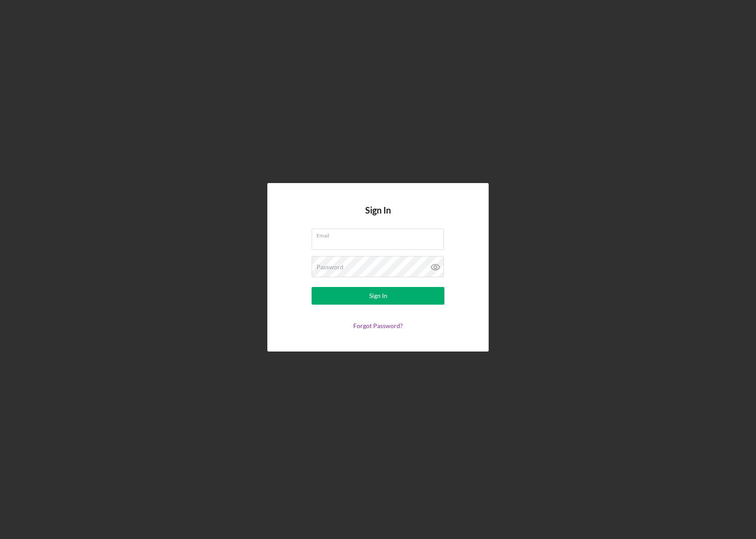  I want to click on a: Forgot Password?, so click(378, 325).